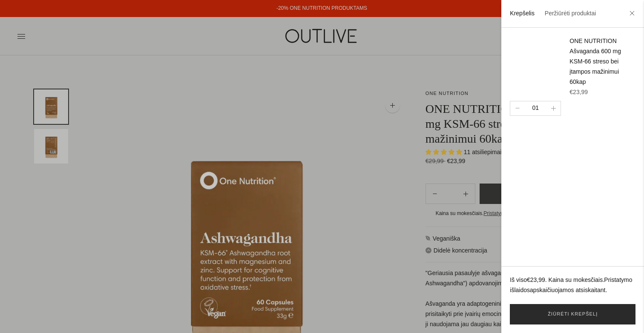  What do you see at coordinates (595, 61) in the screenshot?
I see `a: ONE NUTRITION Ašvaganda 600 mg KSM-66 streso bei įtampos mažinimui 60kap` at bounding box center [595, 61].